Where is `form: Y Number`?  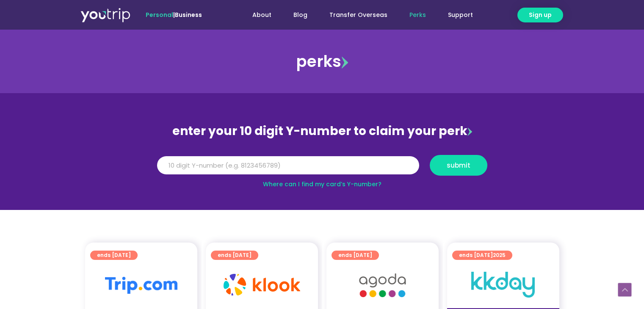
form: Y Number is located at coordinates (322, 168).